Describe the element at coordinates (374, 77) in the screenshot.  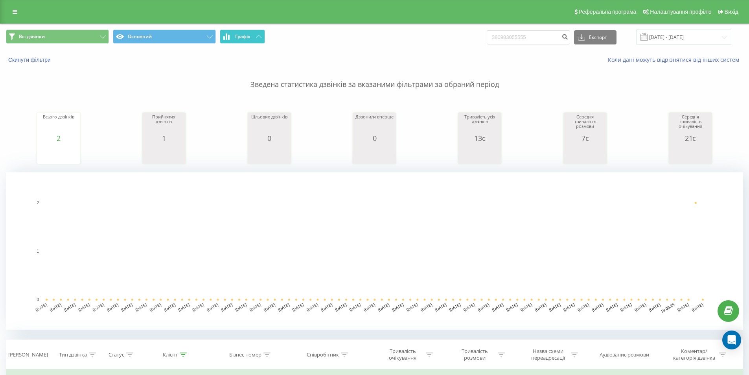
I see `p: Зведена статистика дзвінків за вказаними фільтрами за обраний період` at that location.